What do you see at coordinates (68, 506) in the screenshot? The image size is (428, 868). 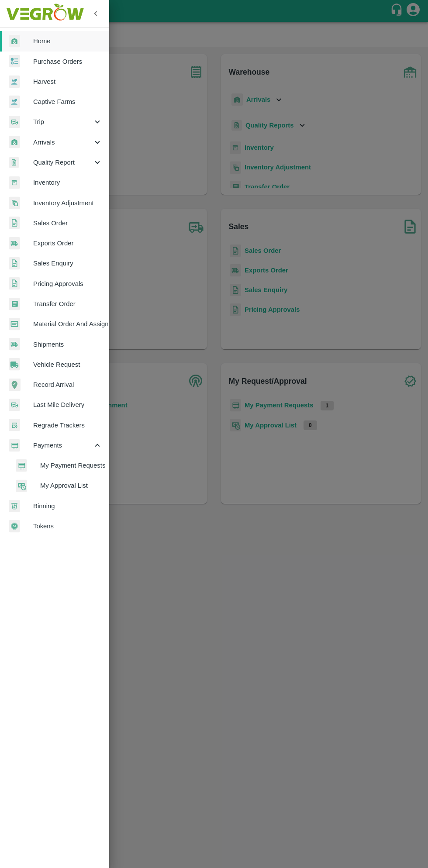 I see `span: Binning` at bounding box center [68, 506].